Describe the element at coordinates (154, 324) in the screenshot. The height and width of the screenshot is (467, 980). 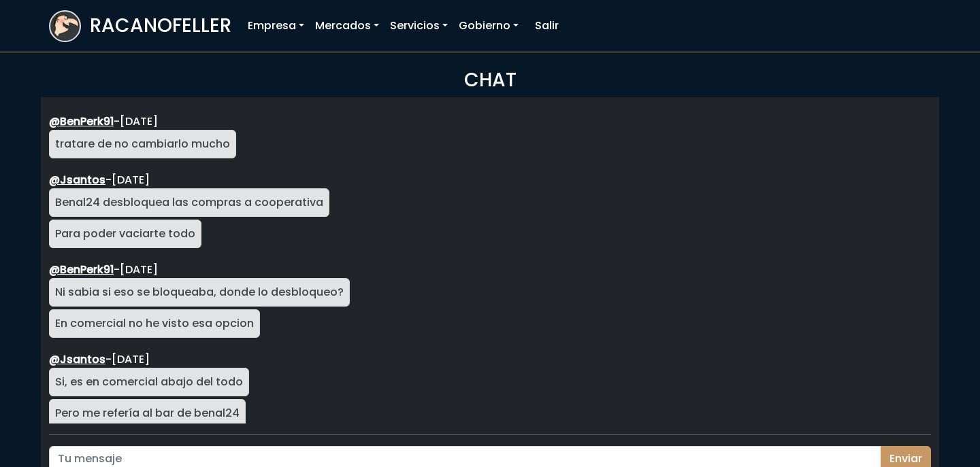
I see `div: En comercial no he visto esa opcion` at that location.